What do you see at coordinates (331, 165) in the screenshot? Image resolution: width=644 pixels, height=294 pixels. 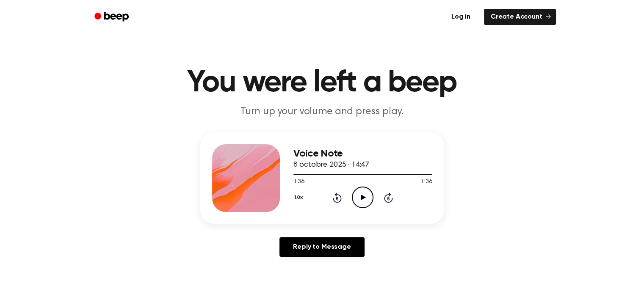 I see `span: 8 octobre 2025 · 14:47` at bounding box center [331, 165].